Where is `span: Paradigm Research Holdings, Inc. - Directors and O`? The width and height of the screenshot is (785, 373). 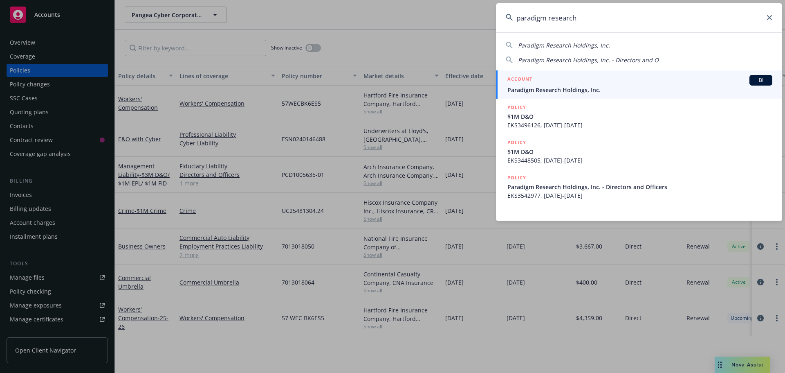
span: Paradigm Research Holdings, Inc. - Directors and O is located at coordinates (588, 60).